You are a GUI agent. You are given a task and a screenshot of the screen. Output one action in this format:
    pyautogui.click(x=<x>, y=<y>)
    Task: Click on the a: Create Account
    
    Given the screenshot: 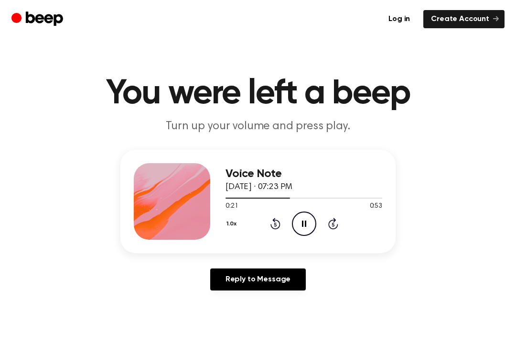 What is the action you would take?
    pyautogui.click(x=464, y=19)
    